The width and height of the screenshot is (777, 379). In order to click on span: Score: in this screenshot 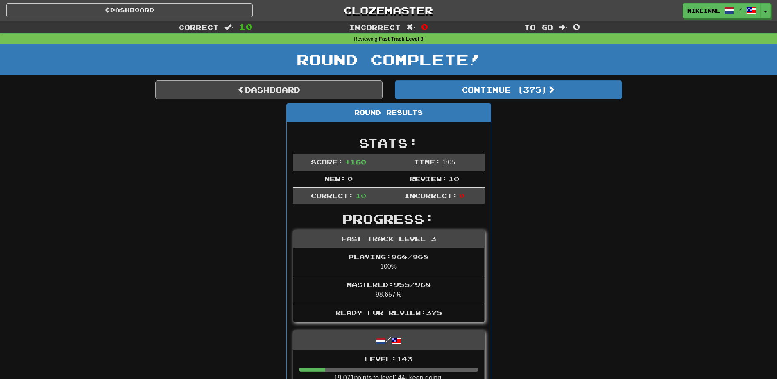, I will do `click(327, 161)`.